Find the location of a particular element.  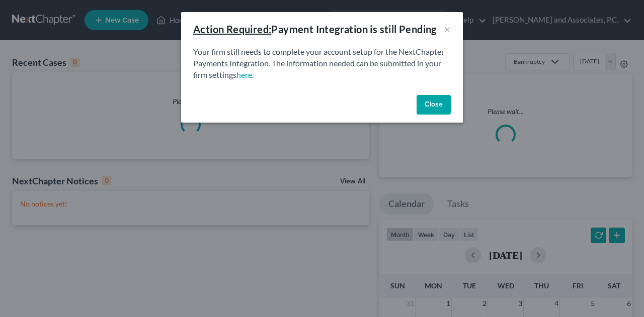

a: here is located at coordinates (244, 74).